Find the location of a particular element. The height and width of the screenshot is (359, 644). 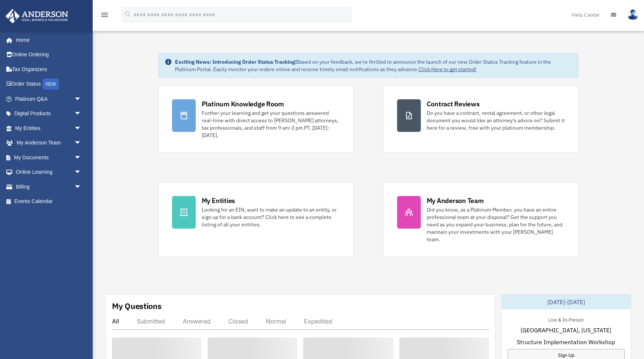

div: Further your learning and get your questions answered real-time with direct access to [PERSON_NAM... is located at coordinates (271, 124).